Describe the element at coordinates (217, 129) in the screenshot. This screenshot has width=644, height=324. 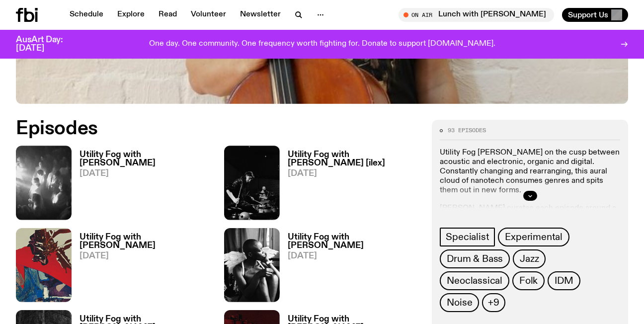
I see `h2: Episodes` at that location.